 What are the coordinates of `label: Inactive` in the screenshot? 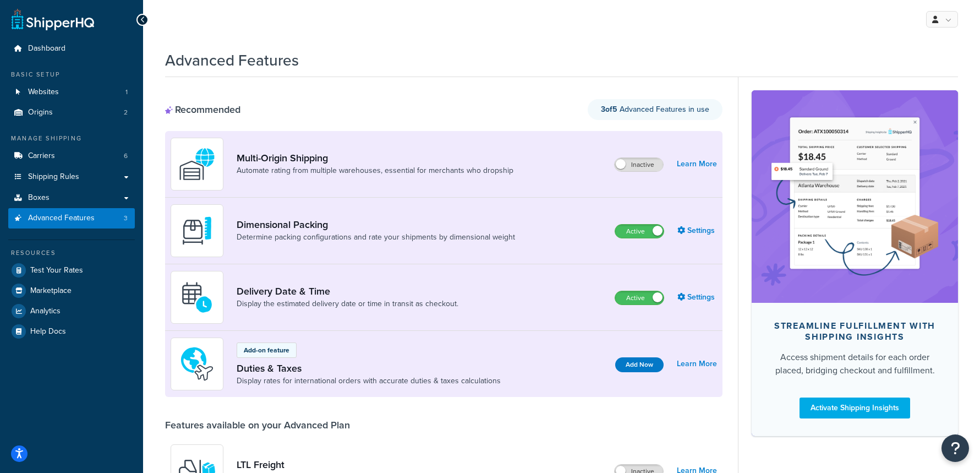 It's located at (639, 165).